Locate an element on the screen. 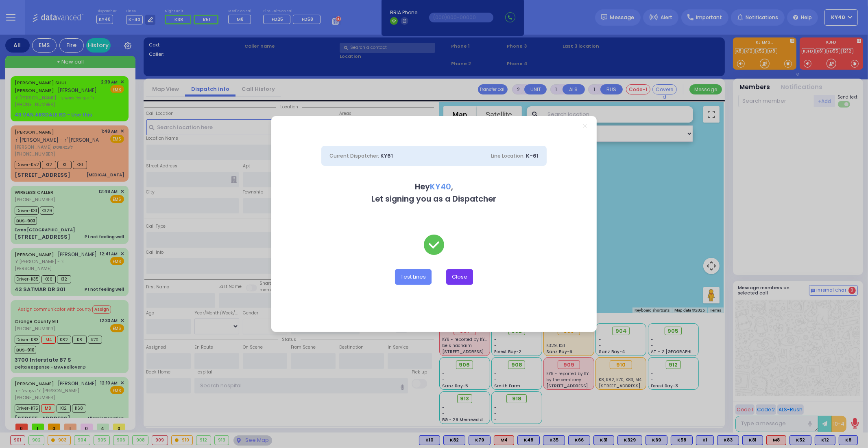 This screenshot has height=448, width=868. a: Close is located at coordinates (585, 126).